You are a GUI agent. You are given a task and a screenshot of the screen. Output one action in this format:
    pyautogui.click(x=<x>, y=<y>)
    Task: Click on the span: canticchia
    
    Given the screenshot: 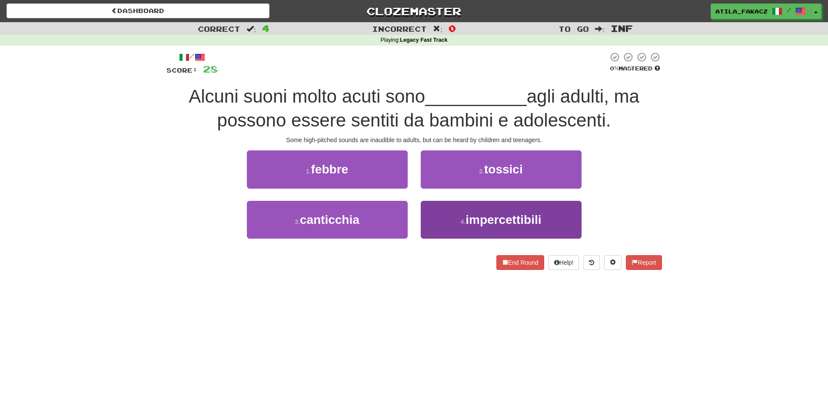 What is the action you would take?
    pyautogui.click(x=329, y=219)
    